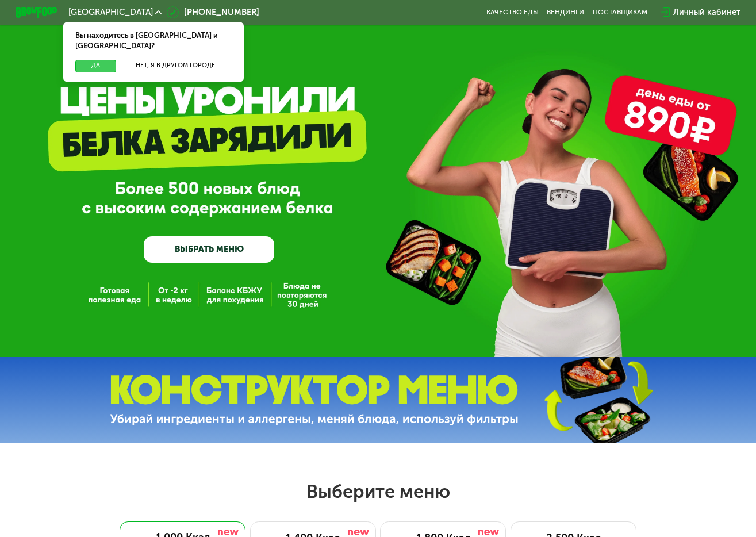  What do you see at coordinates (512, 12) in the screenshot?
I see `a: Качество еды` at bounding box center [512, 12].